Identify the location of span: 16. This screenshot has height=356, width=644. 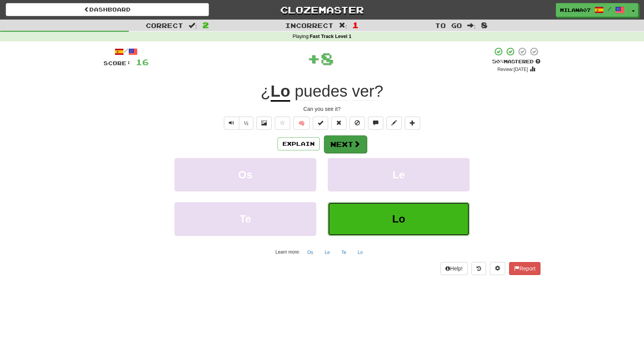
(143, 62).